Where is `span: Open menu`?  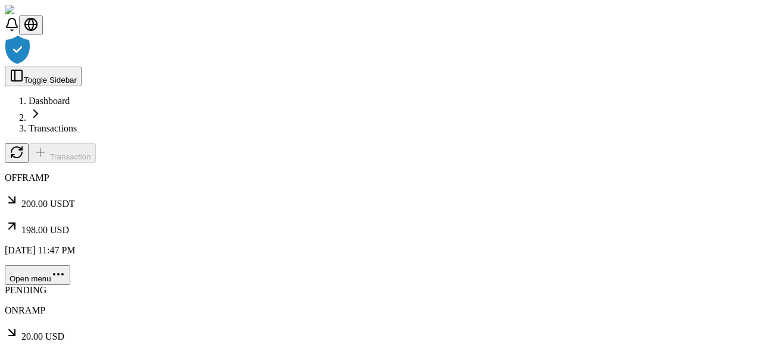 span: Open menu is located at coordinates (30, 279).